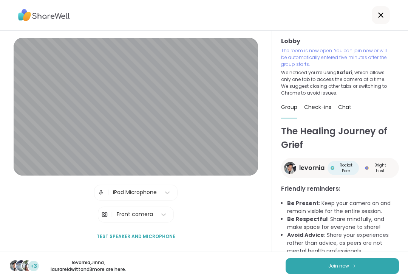  What do you see at coordinates (307, 219) in the screenshot?
I see `b: Be Respectful` at bounding box center [307, 219].